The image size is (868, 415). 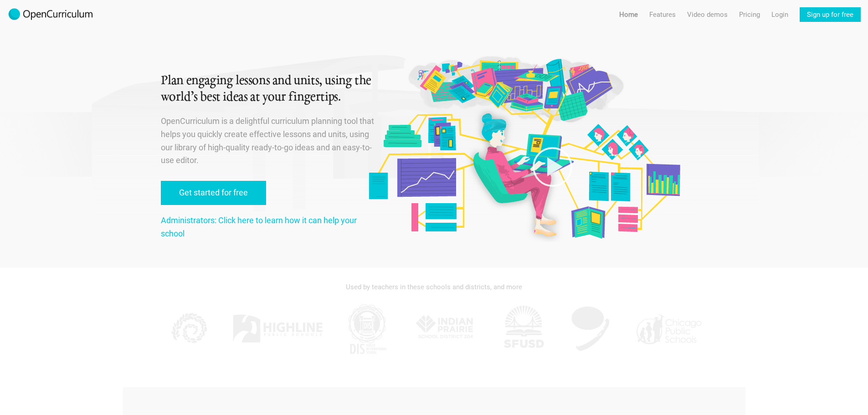 What do you see at coordinates (51, 15) in the screenshot?
I see `img: 2017-logo-m.png` at bounding box center [51, 15].